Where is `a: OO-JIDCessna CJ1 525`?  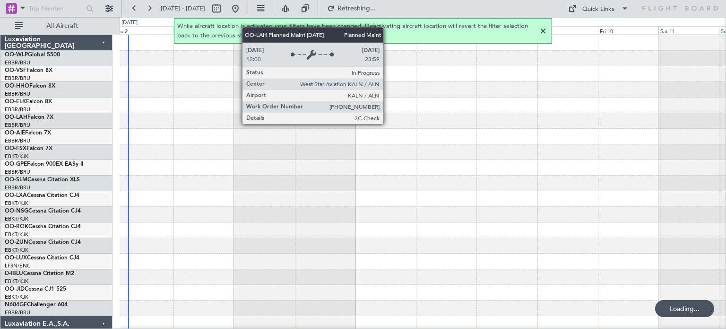 a: OO-JIDCessna CJ1 525 is located at coordinates (35, 289).